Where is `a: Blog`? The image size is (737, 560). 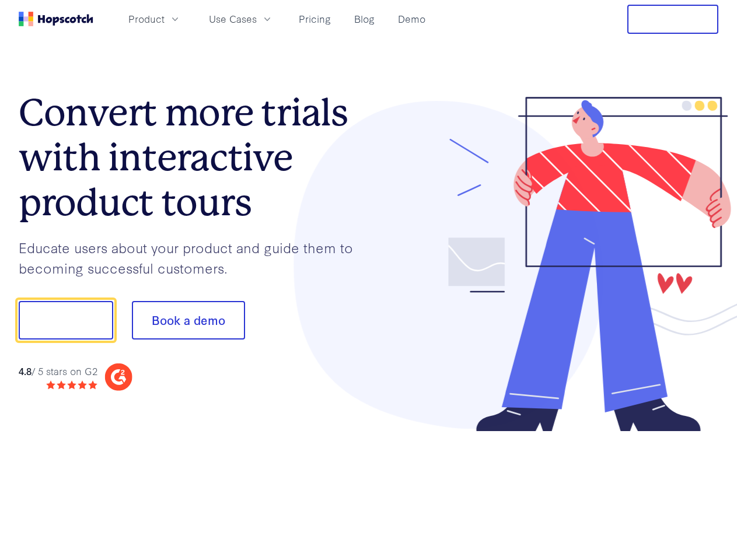
a: Blog is located at coordinates (364, 19).